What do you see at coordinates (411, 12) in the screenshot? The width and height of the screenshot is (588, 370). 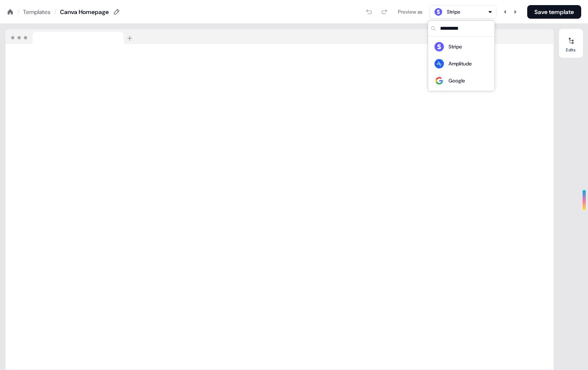 I see `div: Preview as` at bounding box center [411, 12].